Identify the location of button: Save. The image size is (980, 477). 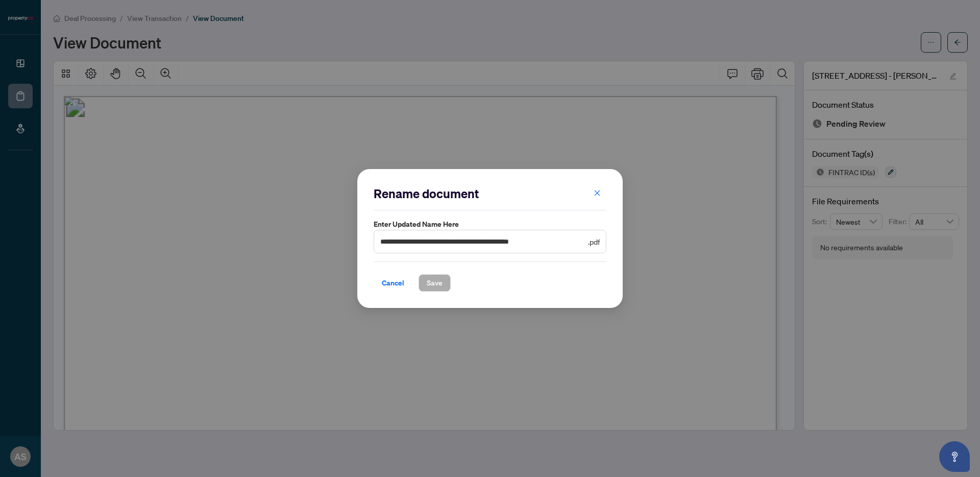
(434, 283).